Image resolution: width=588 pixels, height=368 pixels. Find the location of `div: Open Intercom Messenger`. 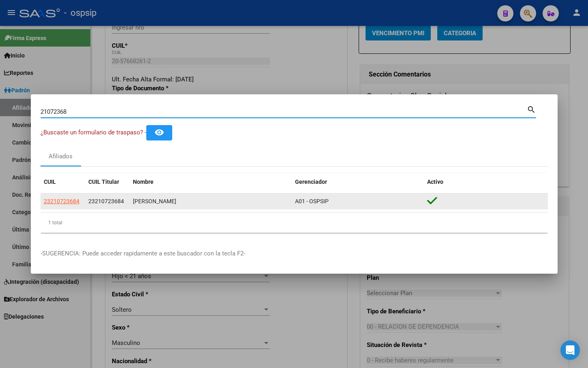

div: Open Intercom Messenger is located at coordinates (570, 350).